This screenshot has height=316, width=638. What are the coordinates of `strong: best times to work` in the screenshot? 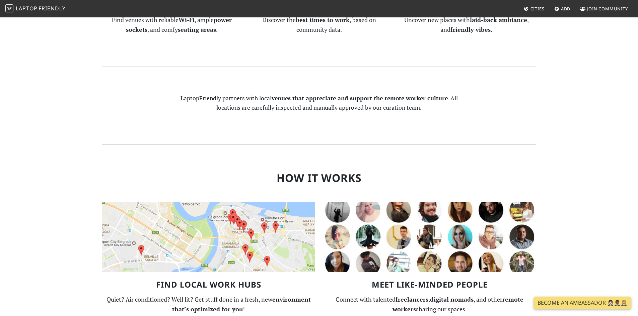 It's located at (322, 20).